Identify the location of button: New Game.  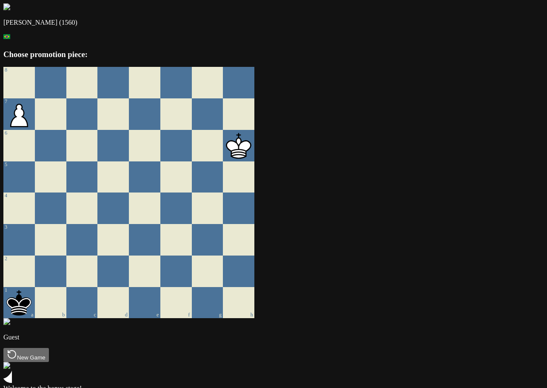
(26, 354).